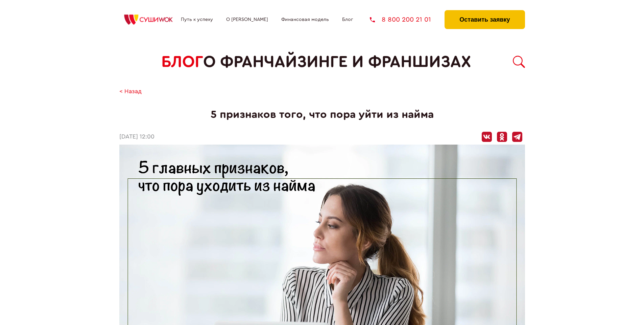 This screenshot has width=644, height=325. What do you see at coordinates (406, 20) in the screenshot?
I see `span: 8 800 200 21 01` at bounding box center [406, 20].